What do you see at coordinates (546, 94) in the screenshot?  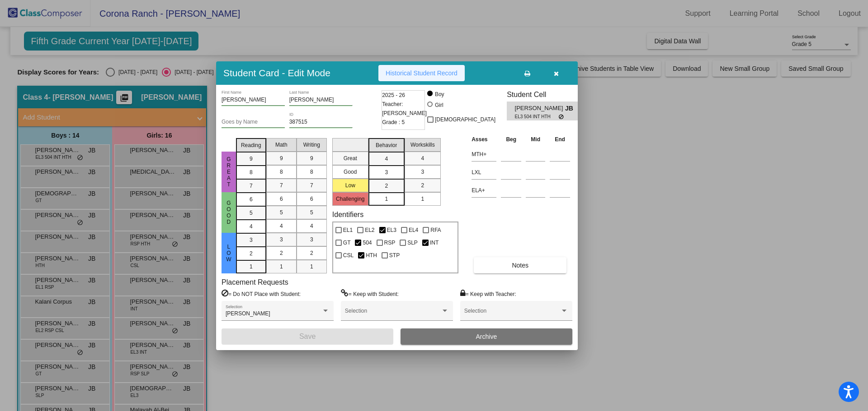 I see `h3: Student Cell` at bounding box center [546, 94].